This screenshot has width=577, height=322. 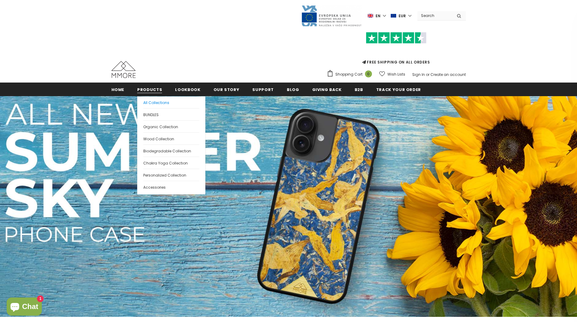 I want to click on a: Javni Razpis, so click(x=331, y=15).